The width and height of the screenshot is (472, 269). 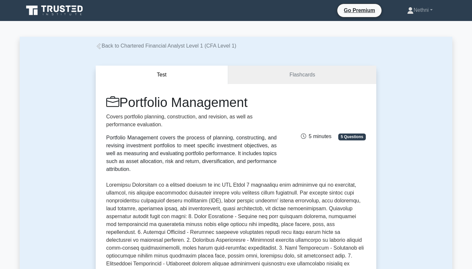 I want to click on a: Flashcards, so click(x=302, y=75).